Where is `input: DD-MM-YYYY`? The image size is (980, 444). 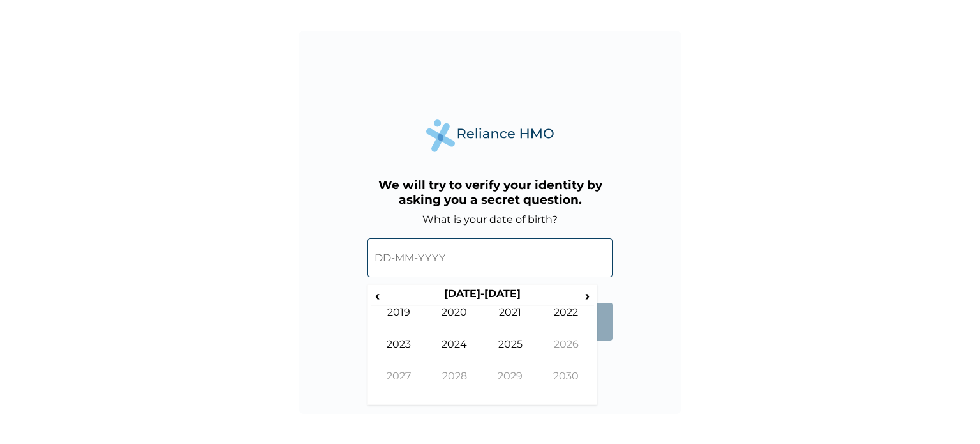
input: DD-MM-YYYY is located at coordinates (490, 257).